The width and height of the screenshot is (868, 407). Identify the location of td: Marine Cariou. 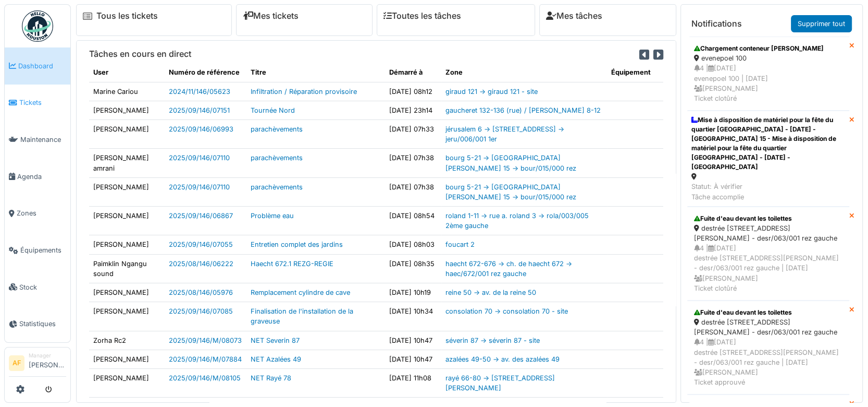
(126, 91).